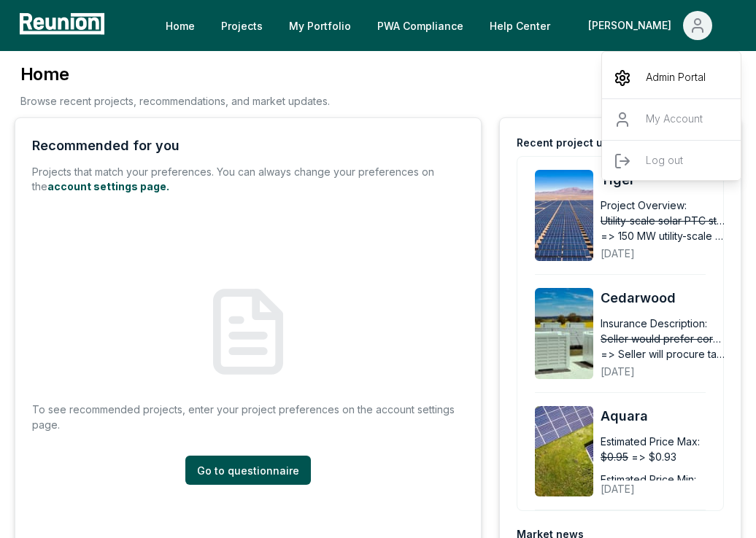 The height and width of the screenshot is (538, 756). I want to click on div: Estimated Price Max:, so click(650, 441).